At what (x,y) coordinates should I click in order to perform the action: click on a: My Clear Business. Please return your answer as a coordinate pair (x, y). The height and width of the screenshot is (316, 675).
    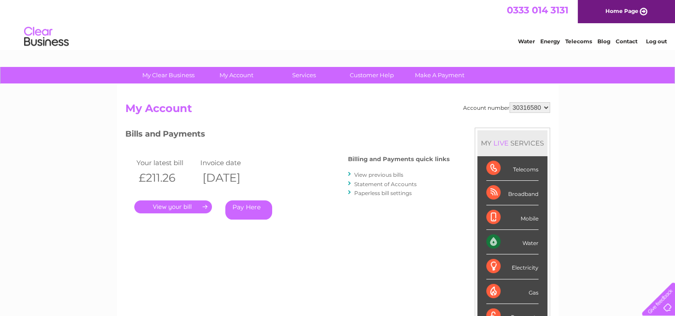
    Looking at the image, I should click on (168, 75).